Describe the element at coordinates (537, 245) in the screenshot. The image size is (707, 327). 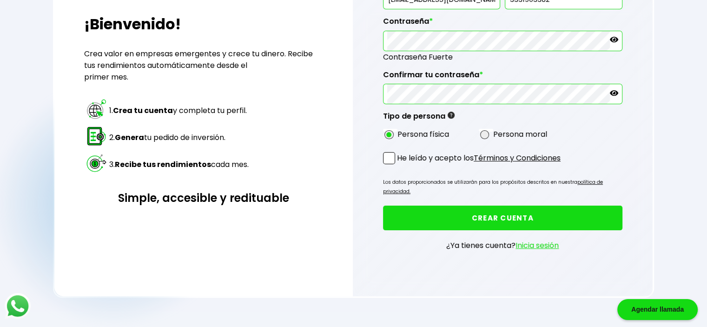
I see `a: Inicia sesión` at that location.